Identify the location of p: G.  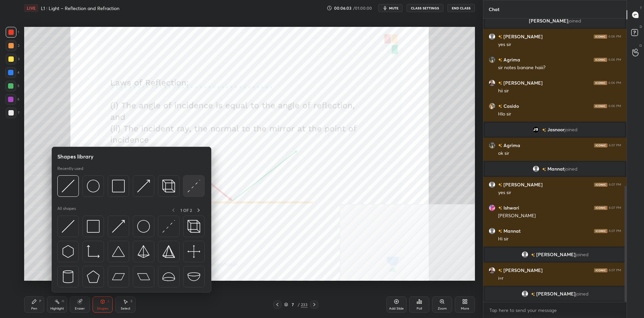
(641, 45).